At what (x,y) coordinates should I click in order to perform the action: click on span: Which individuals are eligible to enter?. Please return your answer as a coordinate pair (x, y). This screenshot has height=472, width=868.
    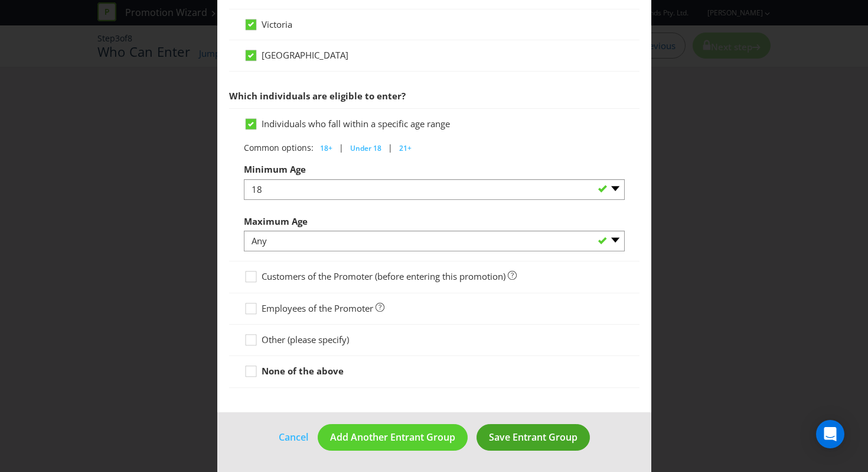
    Looking at the image, I should click on (317, 96).